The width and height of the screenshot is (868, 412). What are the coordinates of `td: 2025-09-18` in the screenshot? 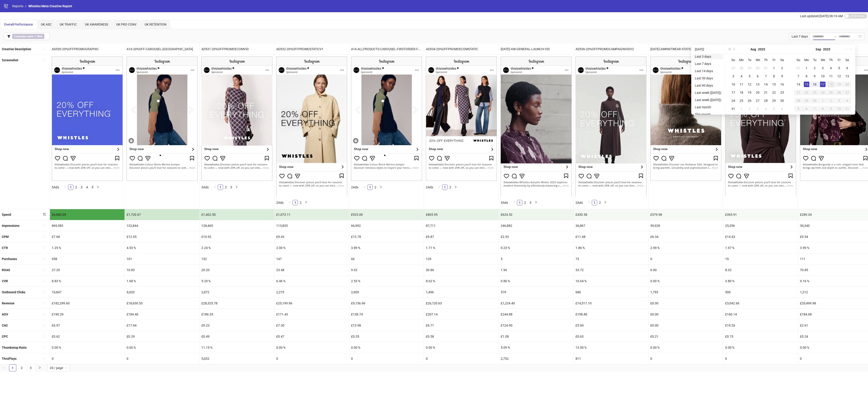 It's located at (831, 85).